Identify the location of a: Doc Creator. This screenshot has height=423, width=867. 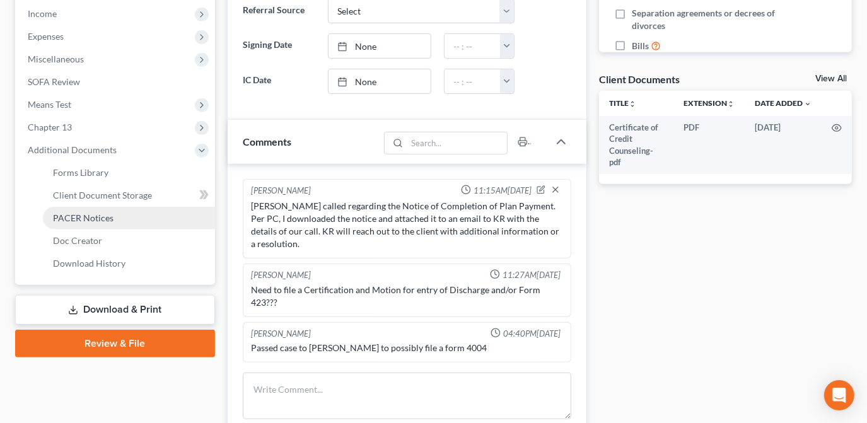
(129, 241).